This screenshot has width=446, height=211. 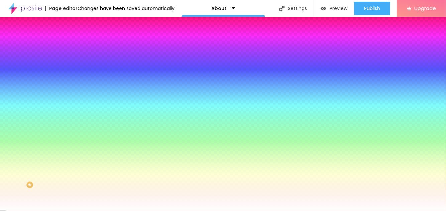 I want to click on img: Icone, so click(x=282, y=8).